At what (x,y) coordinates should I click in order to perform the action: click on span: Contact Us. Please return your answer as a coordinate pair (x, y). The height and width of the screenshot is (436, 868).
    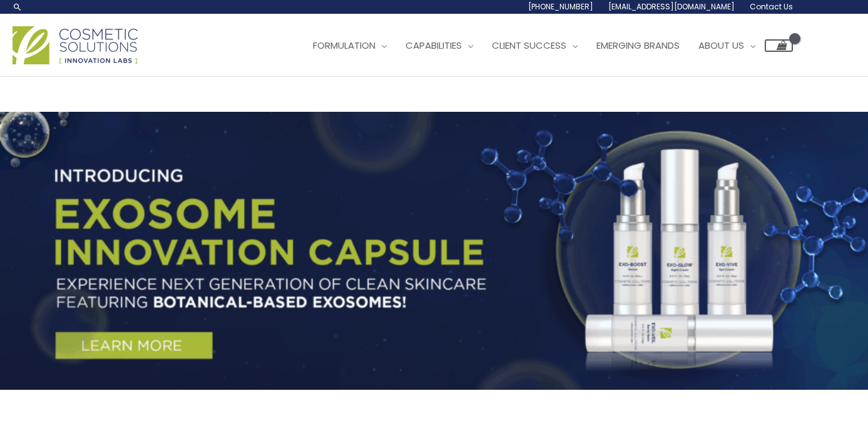
    Looking at the image, I should click on (771, 6).